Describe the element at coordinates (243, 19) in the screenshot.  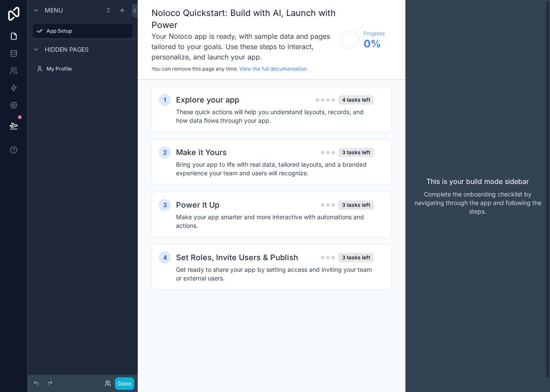
I see `h1: Noloco Quickstart: Build with AI, Launch with Power` at that location.